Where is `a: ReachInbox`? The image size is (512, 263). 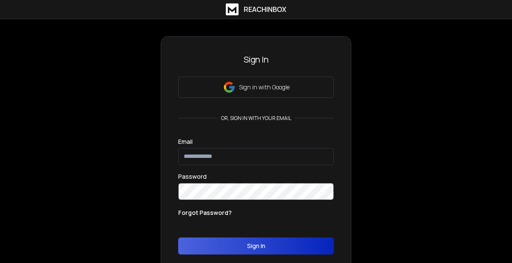 a: ReachInbox is located at coordinates (256, 9).